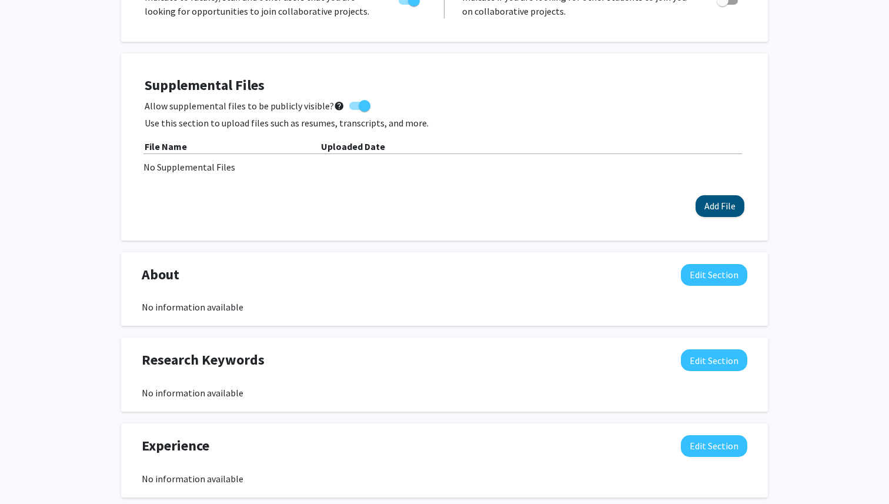 This screenshot has width=889, height=504. Describe the element at coordinates (445, 167) in the screenshot. I see `div: No Supplemental Files` at that location.